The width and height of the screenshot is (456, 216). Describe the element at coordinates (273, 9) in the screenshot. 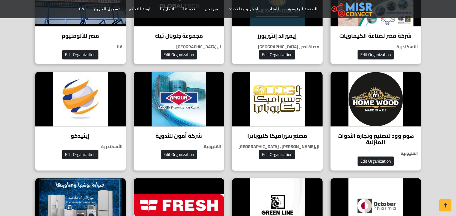

I see `a: الفئات` at that location.